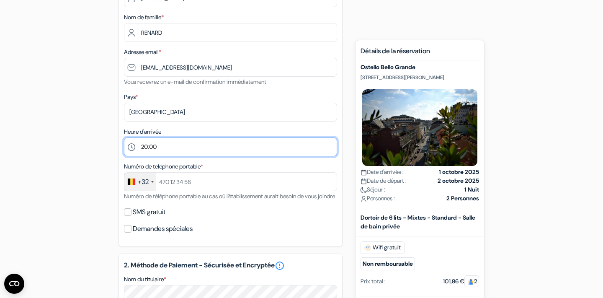 This screenshot has width=603, height=298. Describe the element at coordinates (280, 266) in the screenshot. I see `a: error_outline` at that location.